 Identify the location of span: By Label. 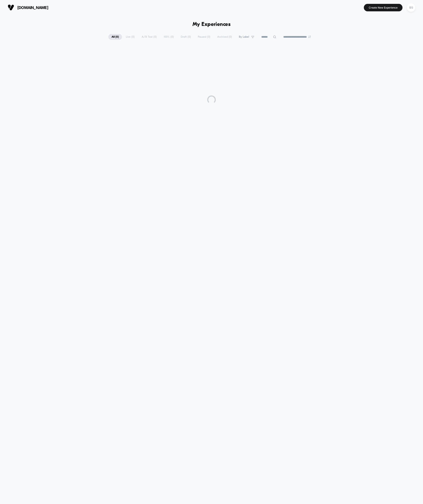
(244, 37).